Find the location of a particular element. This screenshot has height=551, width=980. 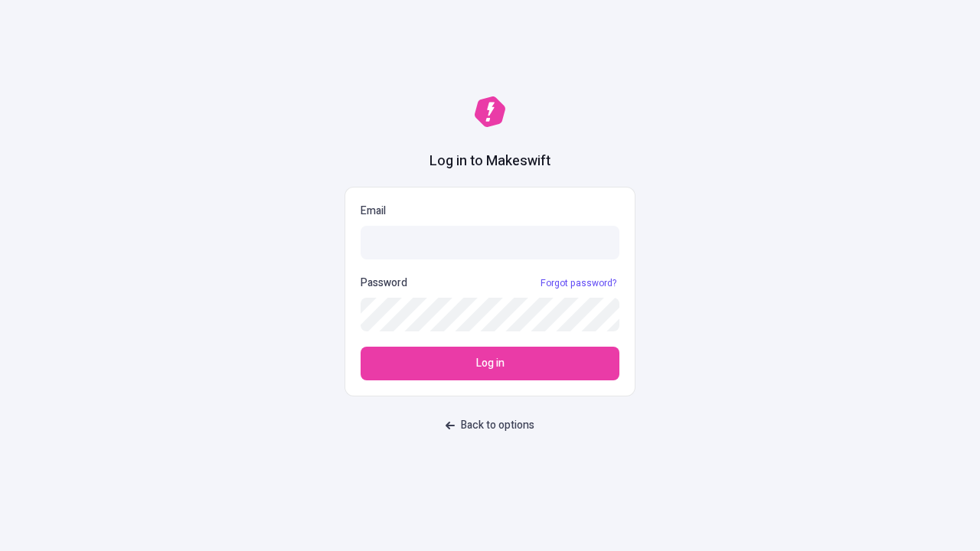

span: Back to options is located at coordinates (498, 426).